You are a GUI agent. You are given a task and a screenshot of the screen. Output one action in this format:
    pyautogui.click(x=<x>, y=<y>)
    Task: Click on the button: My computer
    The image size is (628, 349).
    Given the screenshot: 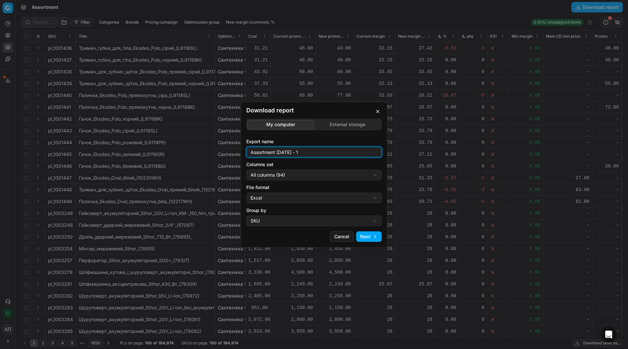 What is the action you would take?
    pyautogui.click(x=281, y=124)
    